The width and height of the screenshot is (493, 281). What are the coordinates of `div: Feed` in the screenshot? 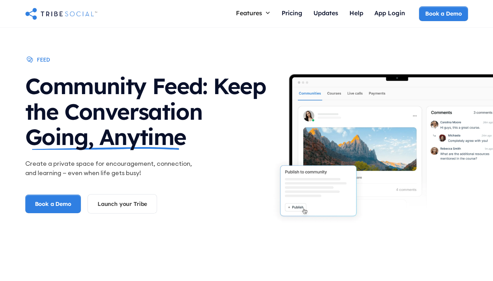 It's located at (44, 60).